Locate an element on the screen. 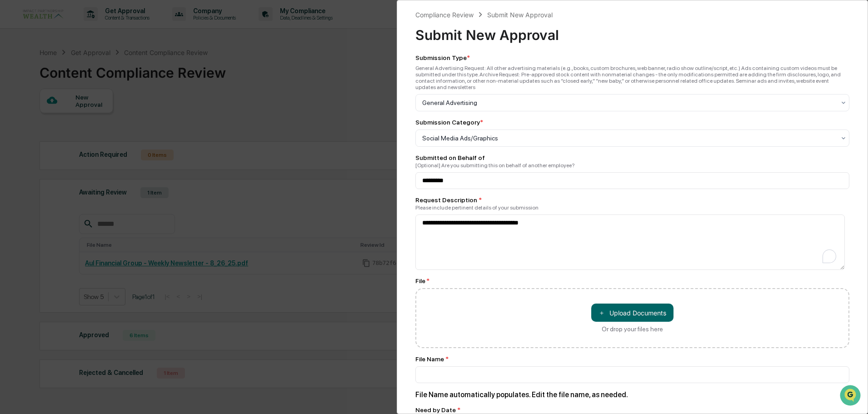 The width and height of the screenshot is (868, 414). div: Submission Category is located at coordinates (449, 123).